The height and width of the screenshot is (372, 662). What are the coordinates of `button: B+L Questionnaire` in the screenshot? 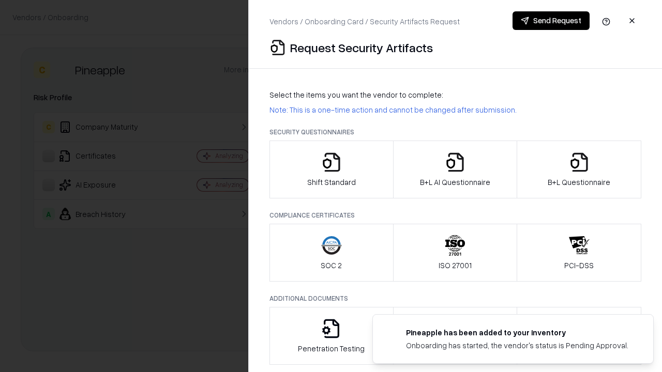 It's located at (579, 170).